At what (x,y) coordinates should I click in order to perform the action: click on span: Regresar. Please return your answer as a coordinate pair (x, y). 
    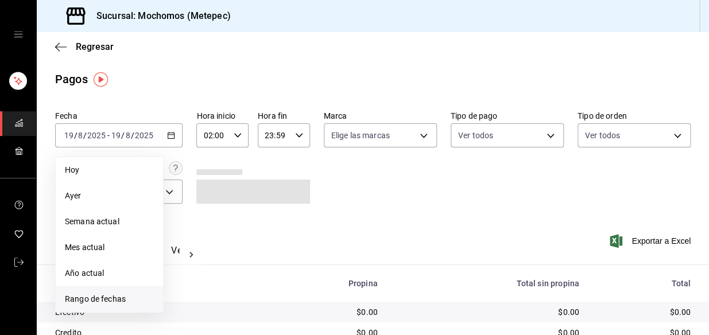
    Looking at the image, I should click on (95, 46).